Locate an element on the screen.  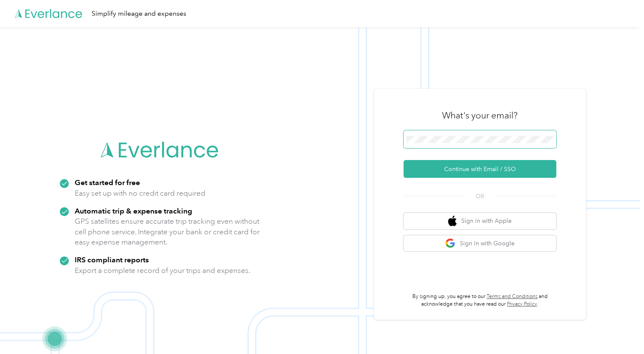
img: google logo is located at coordinates (450, 243).